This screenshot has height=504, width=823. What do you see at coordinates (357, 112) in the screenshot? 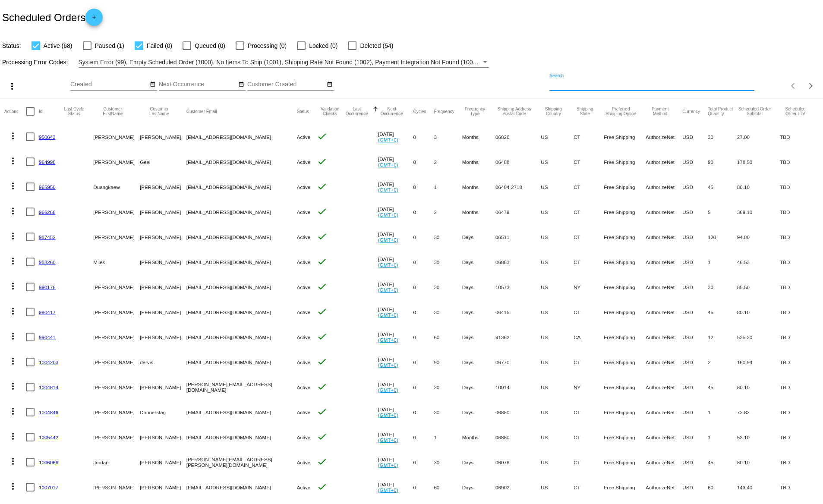
I see `button: Change sorting for LastOccurrenceUtc` at bounding box center [357, 112].